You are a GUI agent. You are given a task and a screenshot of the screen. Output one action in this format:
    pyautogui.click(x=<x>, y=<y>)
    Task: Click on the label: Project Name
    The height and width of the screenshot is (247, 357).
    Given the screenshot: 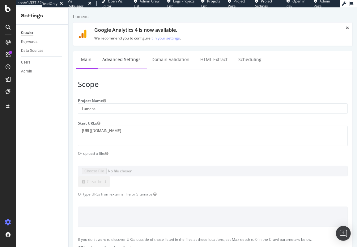 What is the action you would take?
    pyautogui.click(x=23, y=92)
    